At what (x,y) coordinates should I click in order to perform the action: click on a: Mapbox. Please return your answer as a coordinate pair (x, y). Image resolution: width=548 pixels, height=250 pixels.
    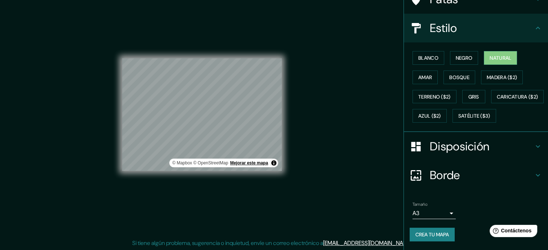
    Looking at the image, I should click on (182, 163).